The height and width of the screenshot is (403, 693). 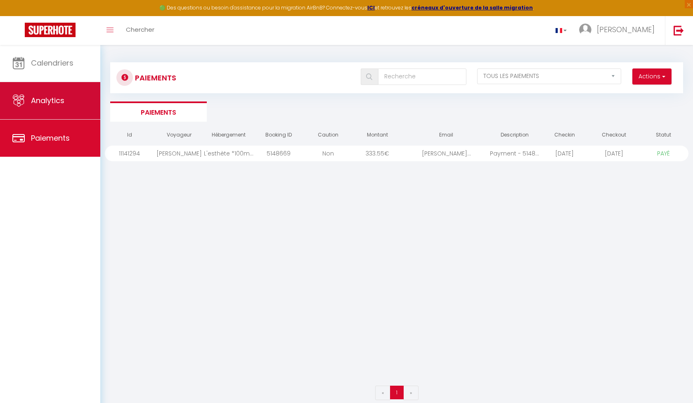 What do you see at coordinates (371, 7) in the screenshot?
I see `strong: ICI` at bounding box center [371, 7].